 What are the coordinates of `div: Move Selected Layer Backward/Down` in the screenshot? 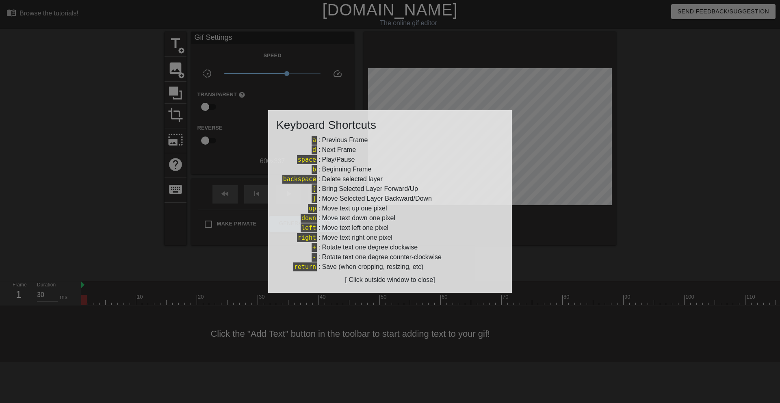 It's located at (377, 199).